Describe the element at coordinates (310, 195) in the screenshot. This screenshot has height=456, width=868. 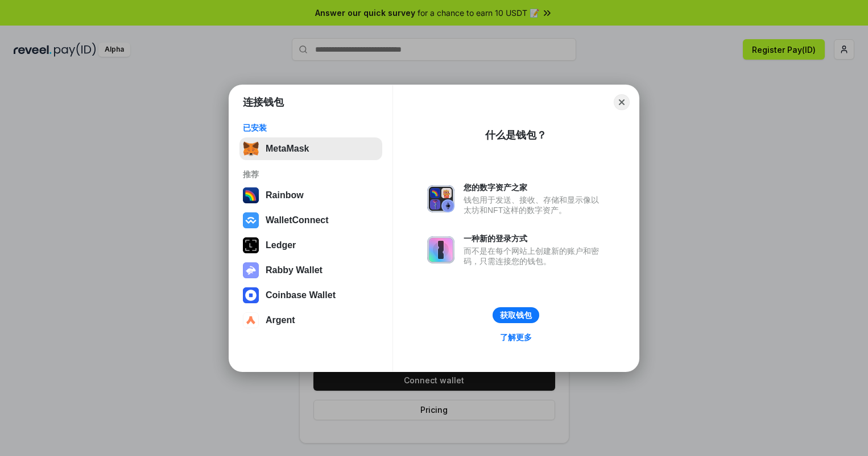
I see `button: Rainbow` at that location.